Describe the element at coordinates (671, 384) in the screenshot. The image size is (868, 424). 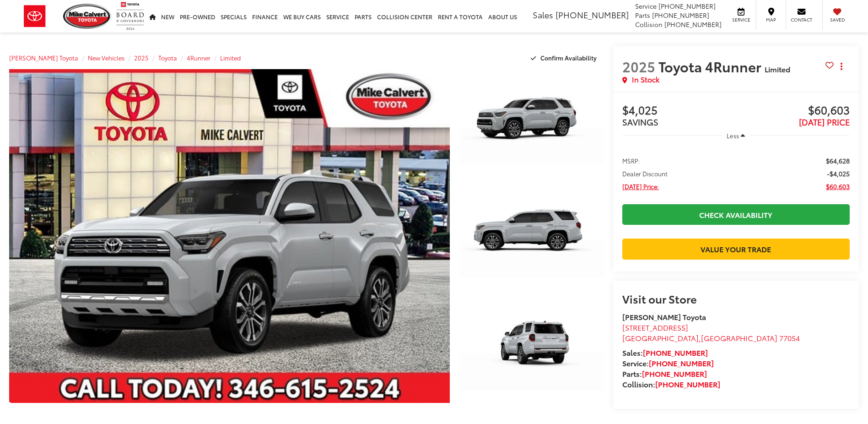
I see `strong: Collision:` at that location.